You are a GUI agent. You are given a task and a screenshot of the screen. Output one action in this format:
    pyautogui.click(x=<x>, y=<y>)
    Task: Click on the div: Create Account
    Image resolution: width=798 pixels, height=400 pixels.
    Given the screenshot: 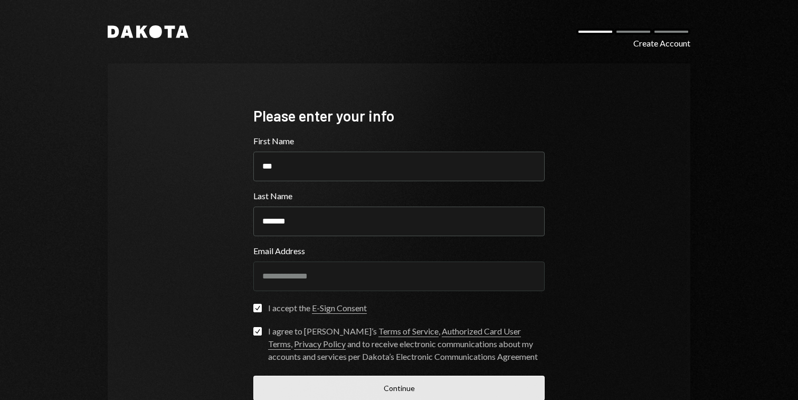 What is the action you would take?
    pyautogui.click(x=662, y=43)
    